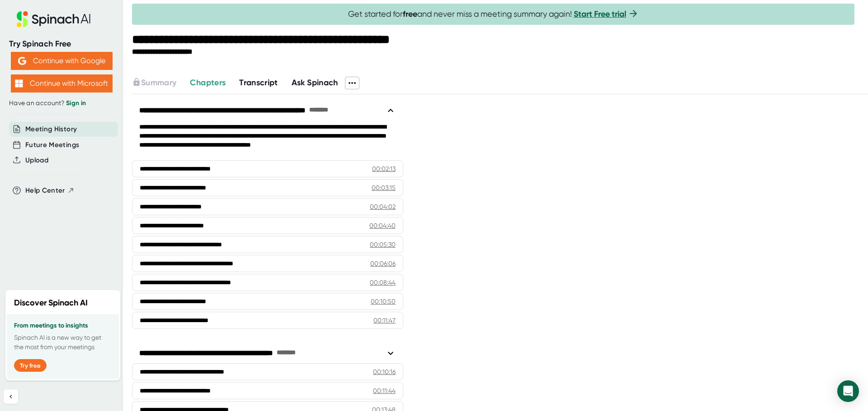 This screenshot has height=411, width=868. I want to click on span: Chapters, so click(208, 83).